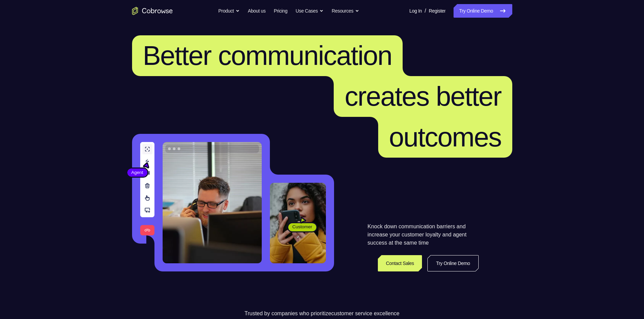  What do you see at coordinates (310, 11) in the screenshot?
I see `button: Use Cases` at bounding box center [310, 11].